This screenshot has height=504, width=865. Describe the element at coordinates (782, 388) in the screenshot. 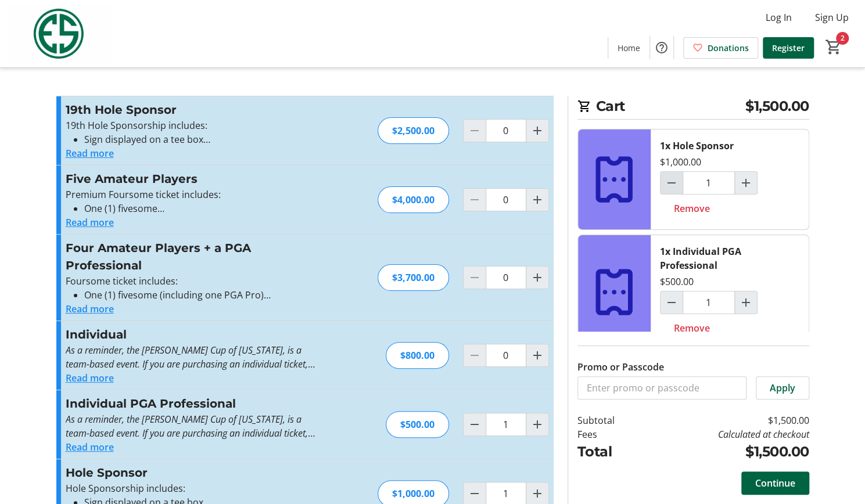

I see `span: Apply` at that location.